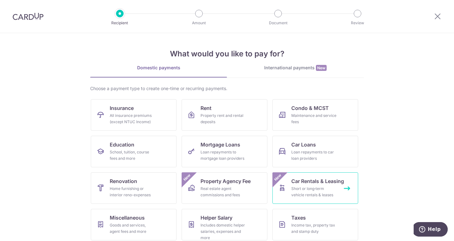 This screenshot has height=241, width=454. Describe the element at coordinates (216, 218) in the screenshot. I see `span: Helper Salary` at that location.